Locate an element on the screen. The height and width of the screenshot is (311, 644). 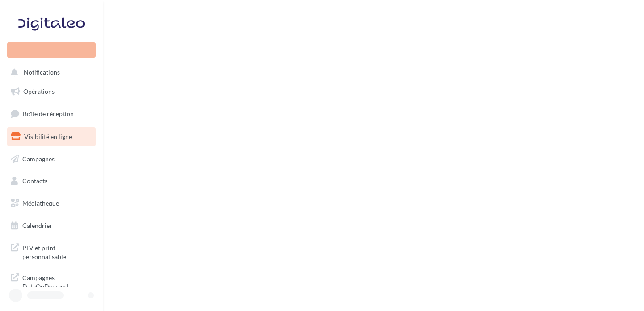
span: Notifications is located at coordinates (42, 72).